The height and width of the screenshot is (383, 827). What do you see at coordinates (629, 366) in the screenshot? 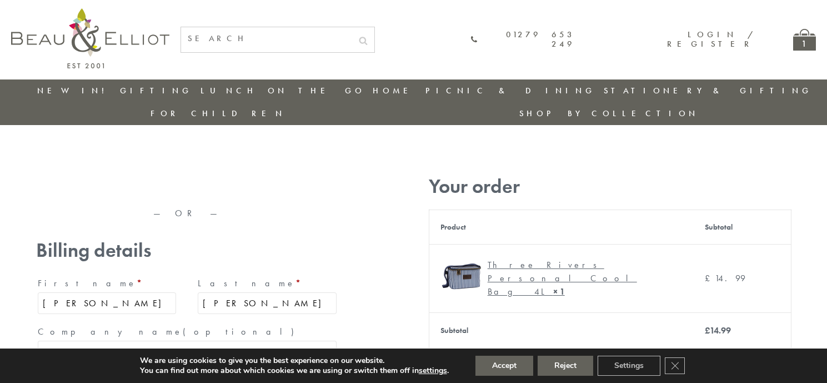
I see `button: Settings` at bounding box center [629, 366].